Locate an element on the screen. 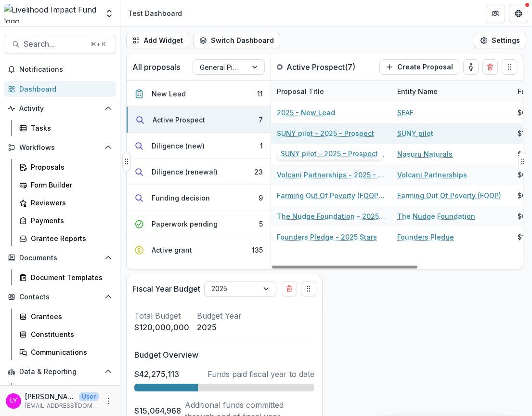 This screenshot has height=416, width=532. button: Open Documents is located at coordinates (60, 258).